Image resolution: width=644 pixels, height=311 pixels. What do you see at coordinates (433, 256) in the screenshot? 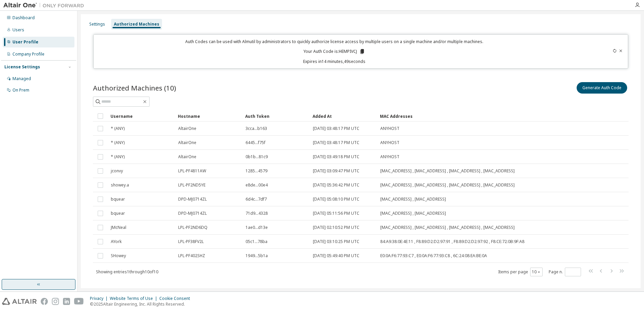
I see `span: E0:0A:F6:77:93:C7 , E0:0A:F6:77:93:C8 , 6C:24:08:EA:BE:0A` at bounding box center [433, 256].